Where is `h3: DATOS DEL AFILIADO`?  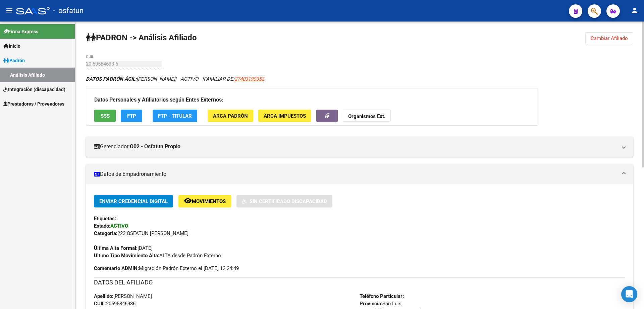 h3: DATOS DEL AFILIADO is located at coordinates (360, 282).